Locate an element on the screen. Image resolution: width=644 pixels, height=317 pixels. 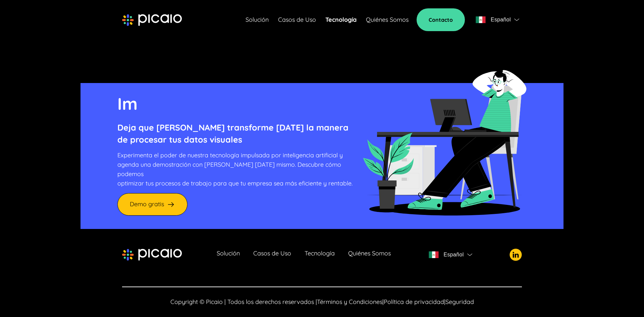
span: Seguridad is located at coordinates (459, 302).